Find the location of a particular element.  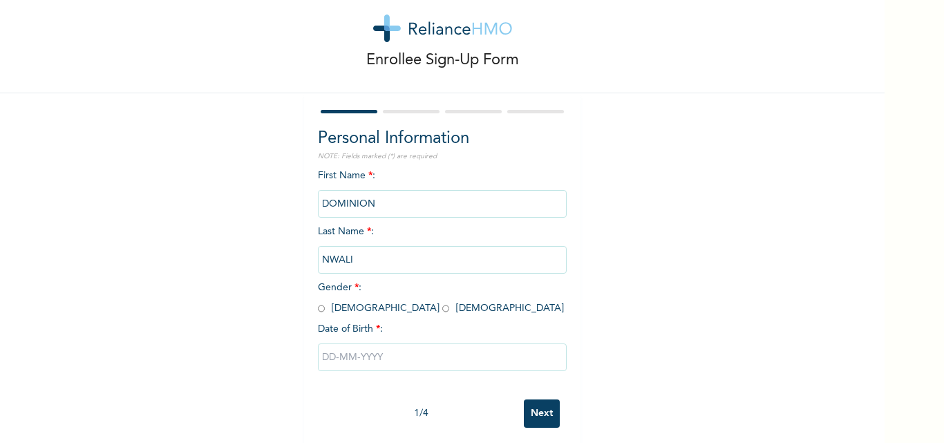

p: Enrollee Sign-Up Form is located at coordinates (442, 60).